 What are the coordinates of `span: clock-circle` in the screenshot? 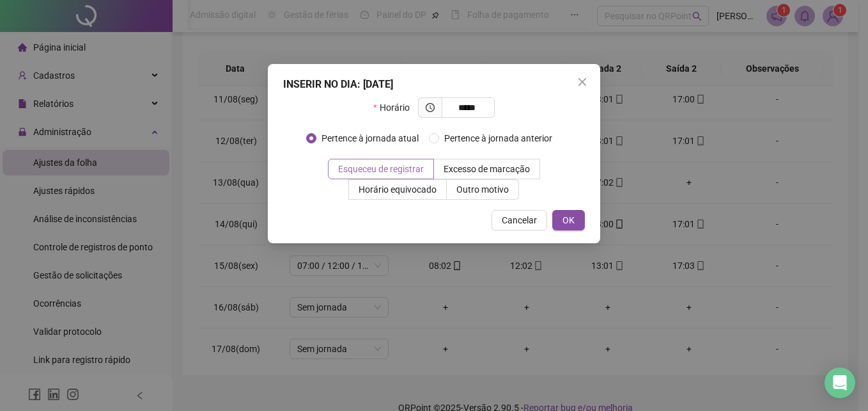 It's located at (430, 108).